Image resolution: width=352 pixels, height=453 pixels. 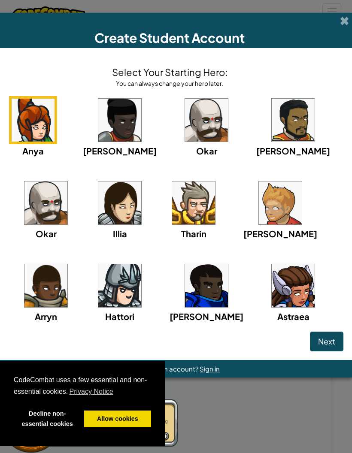 I want to click on a: deny cookies, so click(x=47, y=419).